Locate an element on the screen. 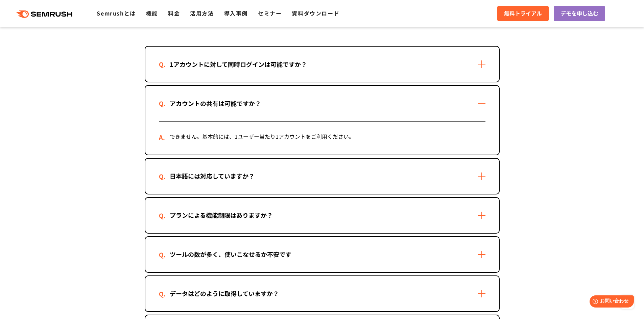  a: 無料トライアル is located at coordinates (523, 13).